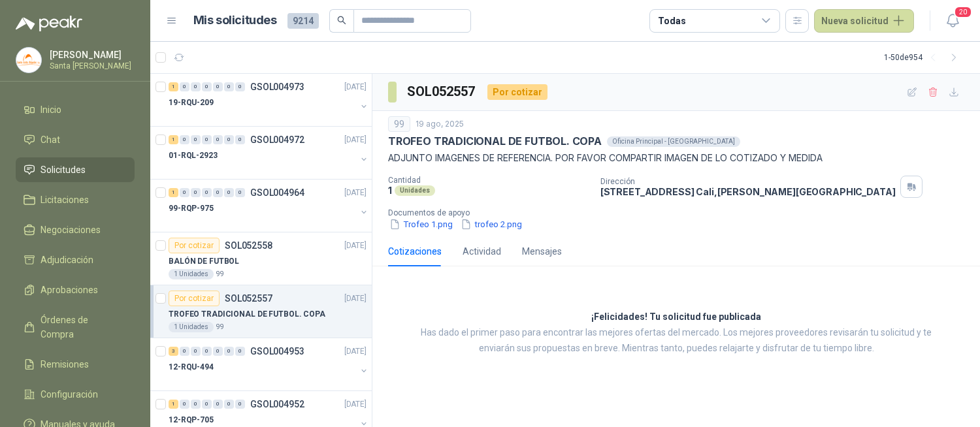 This screenshot has width=980, height=427. What do you see at coordinates (421, 224) in the screenshot?
I see `button: Trofeo 1.png` at bounding box center [421, 224].